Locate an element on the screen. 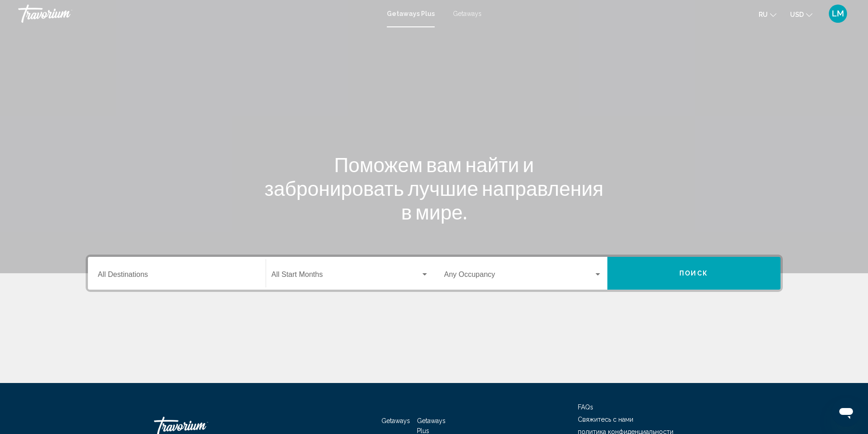 This screenshot has width=868, height=434. span: Getaways Plus is located at coordinates (410, 13).